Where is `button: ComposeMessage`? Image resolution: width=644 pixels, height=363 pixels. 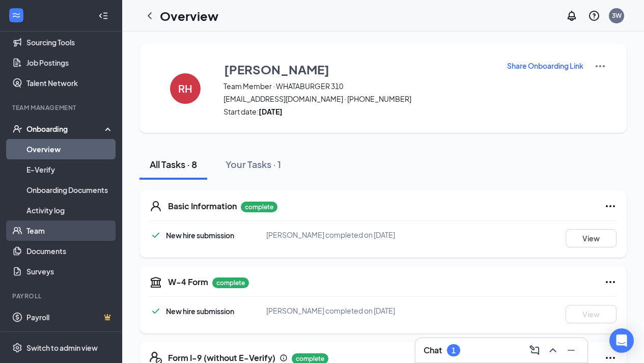
button: ComposeMessage is located at coordinates (535, 349).